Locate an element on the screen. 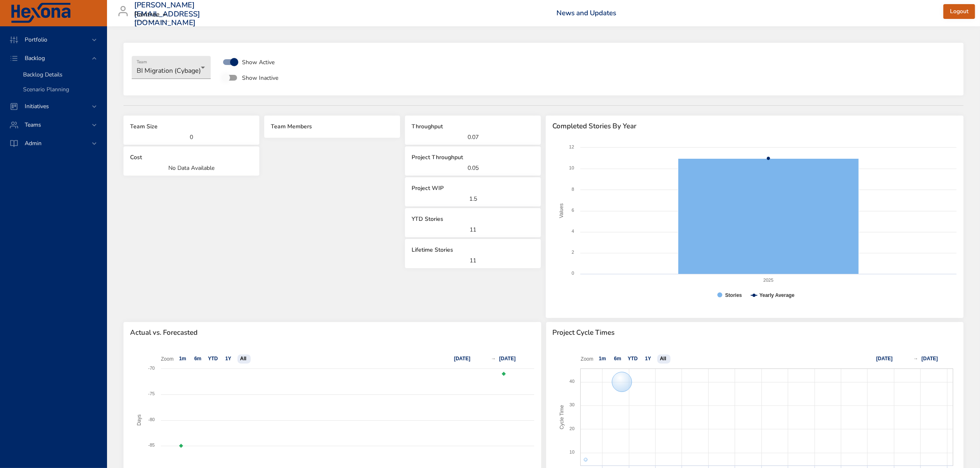 This screenshot has height=468, width=980. span: Show Active is located at coordinates (258, 62).